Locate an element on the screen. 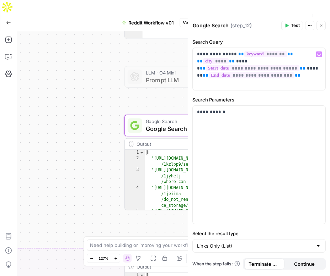  span: When the step fails: is located at coordinates (216, 264).